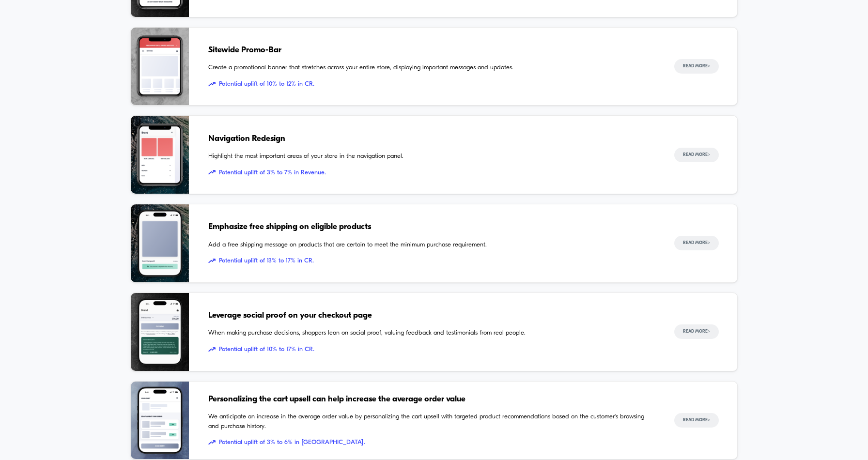 The image size is (868, 460). Describe the element at coordinates (431, 333) in the screenshot. I see `span: When making purchase decisions, shoppers lean on social proof, valuing feedback and testimonials ...` at that location.